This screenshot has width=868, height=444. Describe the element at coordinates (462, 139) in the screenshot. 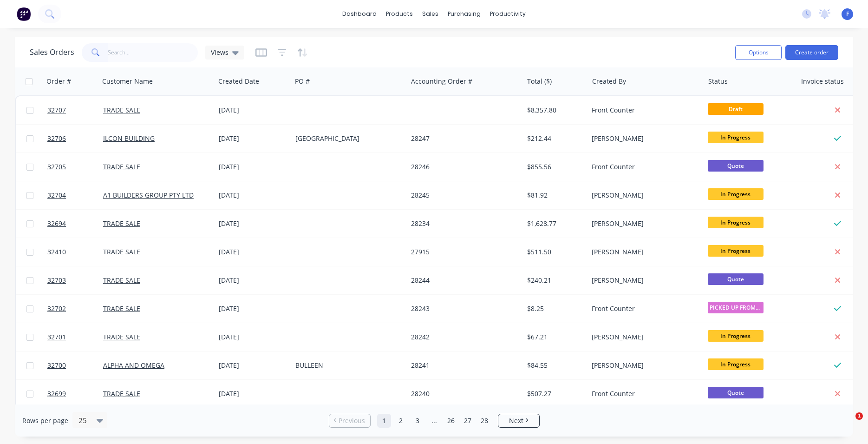

I see `div: 28247` at that location.